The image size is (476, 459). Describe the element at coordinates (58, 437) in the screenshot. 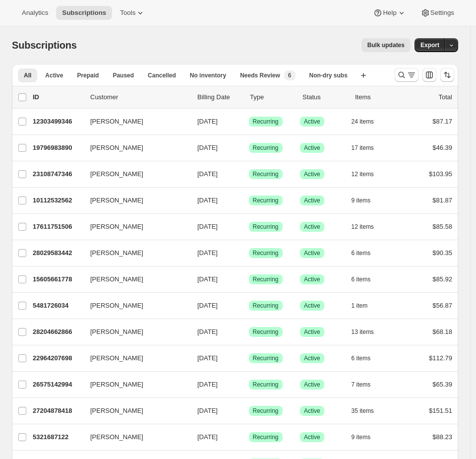

I see `p: 5321687122` at that location.